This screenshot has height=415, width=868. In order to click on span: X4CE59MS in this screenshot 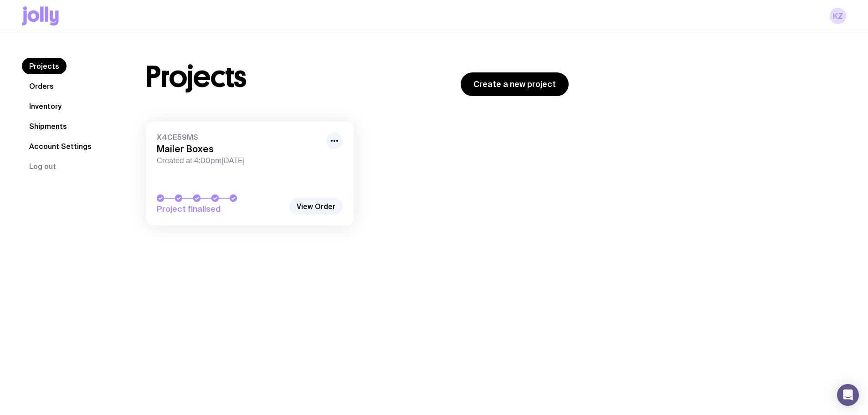, I will do `click(239, 137)`.